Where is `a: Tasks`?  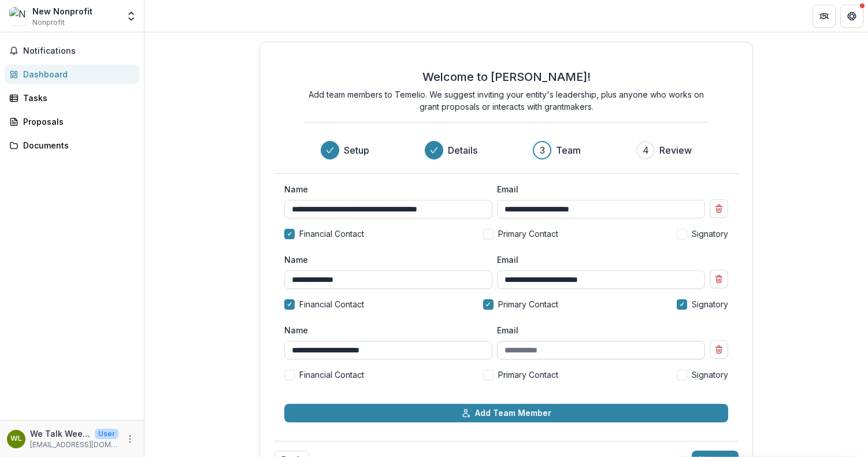 a: Tasks is located at coordinates (71, 98).